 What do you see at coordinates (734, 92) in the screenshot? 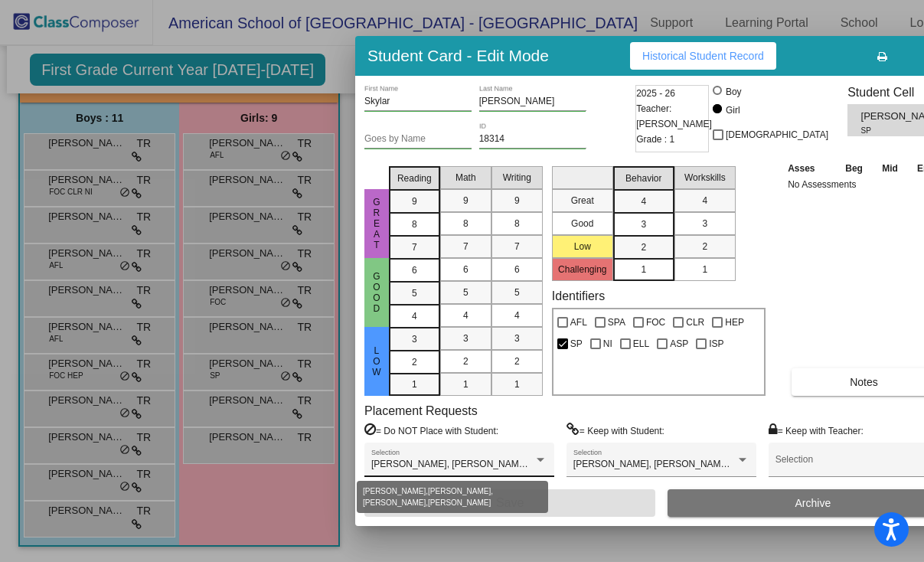
I see `div: Boy` at bounding box center [734, 92].